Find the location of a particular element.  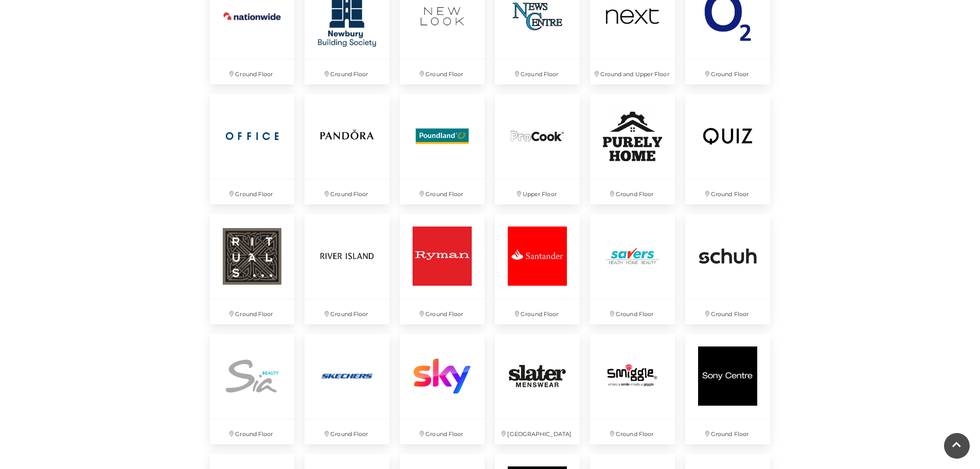

a: Purley Home at Festival Place Ground Floor is located at coordinates (633, 149).